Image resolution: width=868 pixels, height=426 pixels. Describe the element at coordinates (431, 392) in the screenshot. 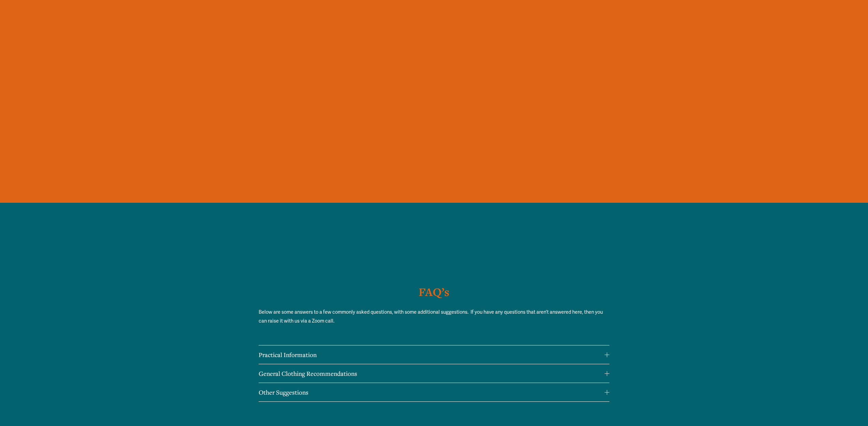

I see `span: Other Suggestions` at that location.